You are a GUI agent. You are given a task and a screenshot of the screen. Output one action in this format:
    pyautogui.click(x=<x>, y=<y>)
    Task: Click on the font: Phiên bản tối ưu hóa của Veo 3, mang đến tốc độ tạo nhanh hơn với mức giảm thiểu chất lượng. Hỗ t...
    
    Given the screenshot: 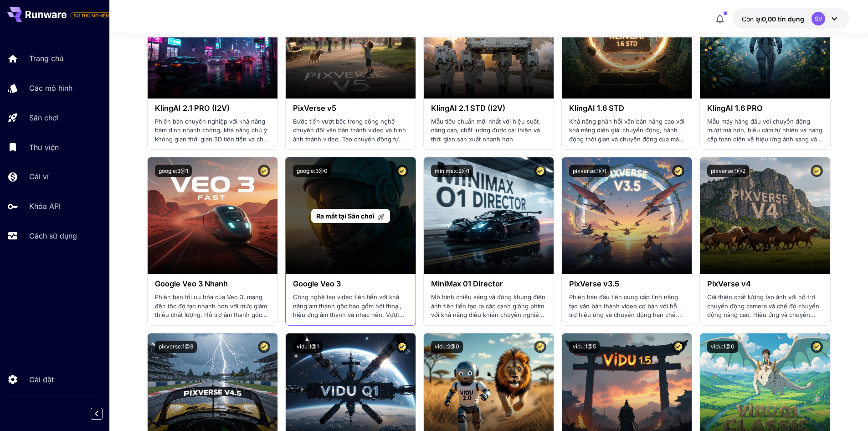 What is the action you would take?
    pyautogui.click(x=211, y=323)
    